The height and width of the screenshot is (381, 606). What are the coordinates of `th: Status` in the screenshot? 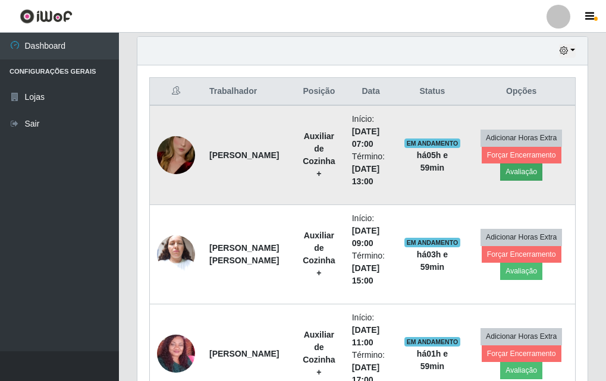 It's located at (432, 92).